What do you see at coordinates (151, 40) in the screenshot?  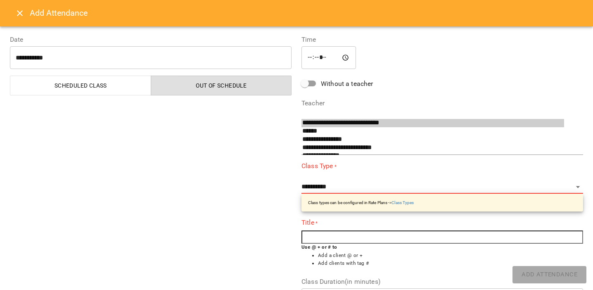 I see `label: Date` at bounding box center [151, 40].